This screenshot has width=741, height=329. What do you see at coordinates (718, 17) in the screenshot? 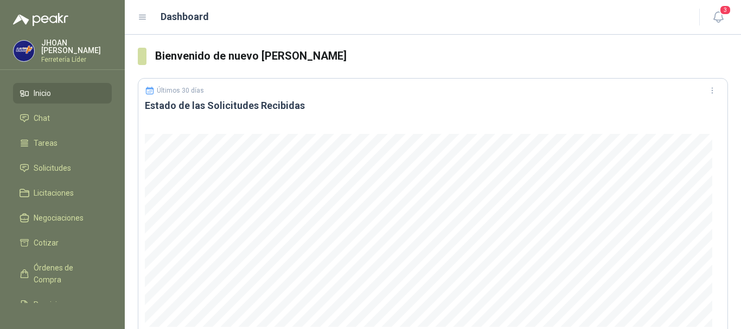
I see `button: 3` at bounding box center [718, 17].